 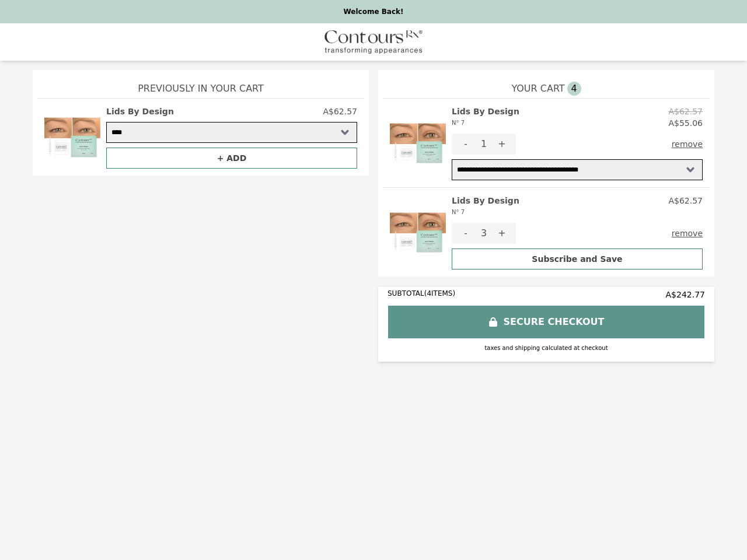 What do you see at coordinates (374, 11) in the screenshot?
I see `p: Welcome Back!` at bounding box center [374, 11].